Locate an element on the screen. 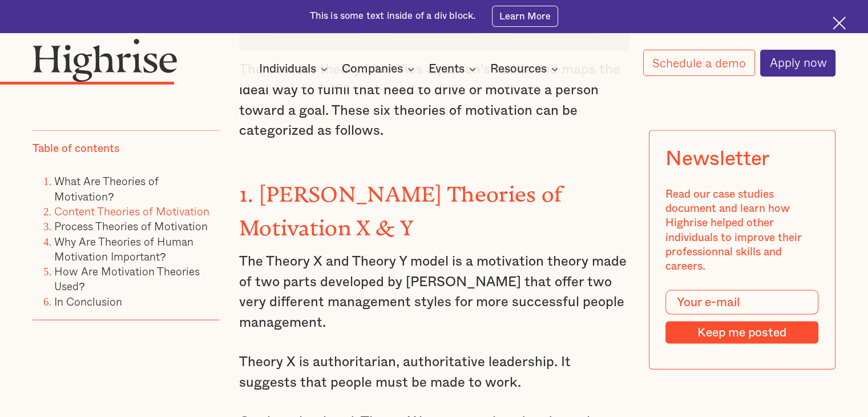  a: Process Theories of Motivation is located at coordinates (131, 225).